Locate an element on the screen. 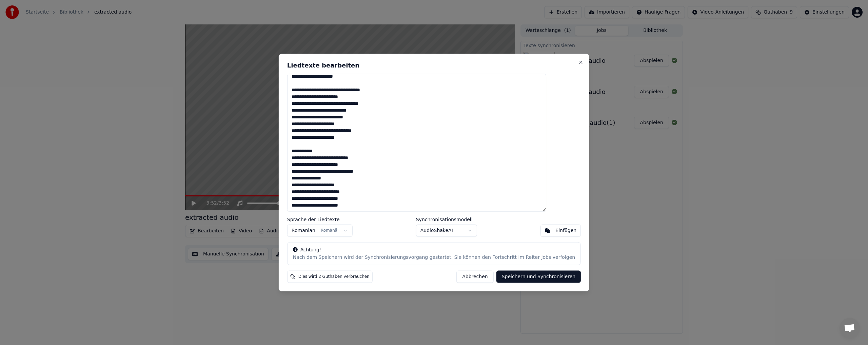 This screenshot has width=868, height=345. button: Abbrechen is located at coordinates (474, 277).